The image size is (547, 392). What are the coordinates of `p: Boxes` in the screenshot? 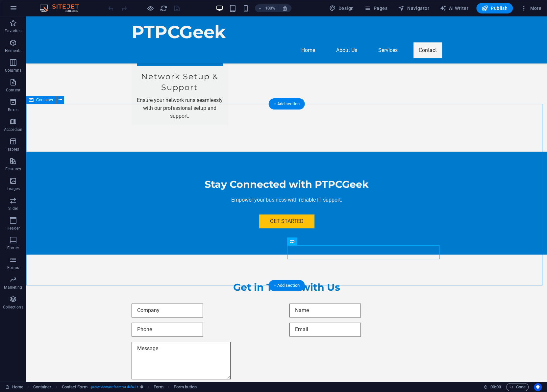 It's located at (13, 110).